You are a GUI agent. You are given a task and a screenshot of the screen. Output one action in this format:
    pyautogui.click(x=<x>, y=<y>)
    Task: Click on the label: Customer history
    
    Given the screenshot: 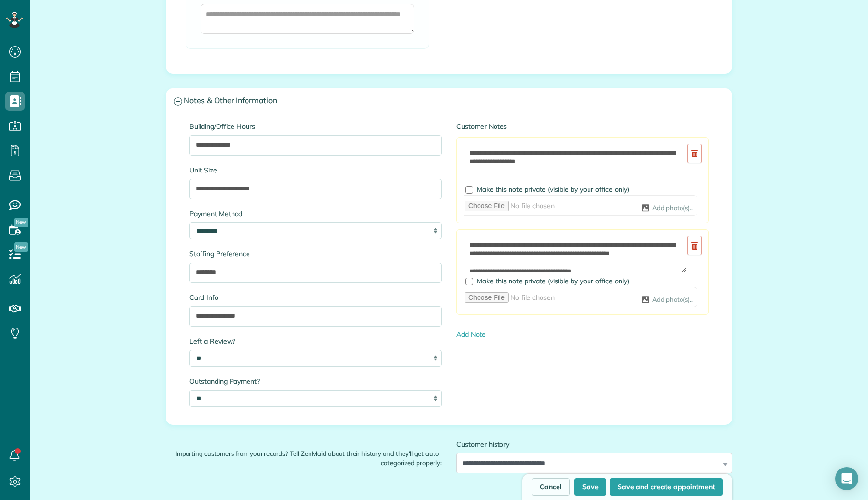 What is the action you would take?
    pyautogui.click(x=594, y=444)
    